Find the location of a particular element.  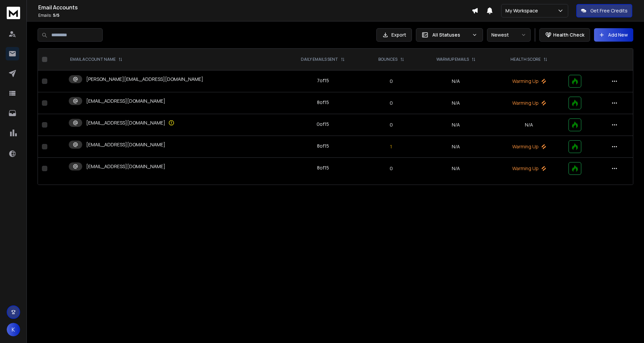

p: HEALTH SCORE is located at coordinates (526, 59).